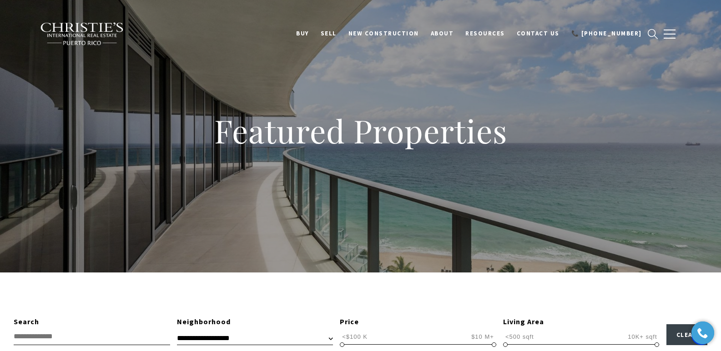  Describe the element at coordinates (82, 34) in the screenshot. I see `img: Christie's International Real Estate black text logo` at that location.